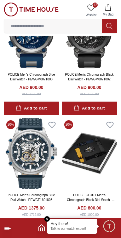  Describe the element at coordinates (72, 223) in the screenshot. I see `div: Hey there!` at that location.